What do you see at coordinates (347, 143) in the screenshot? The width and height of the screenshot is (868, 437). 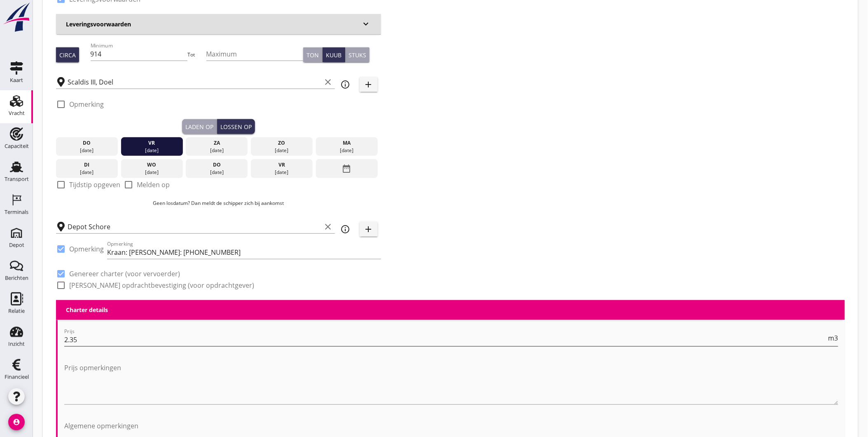 I see `div: ma` at bounding box center [347, 143].